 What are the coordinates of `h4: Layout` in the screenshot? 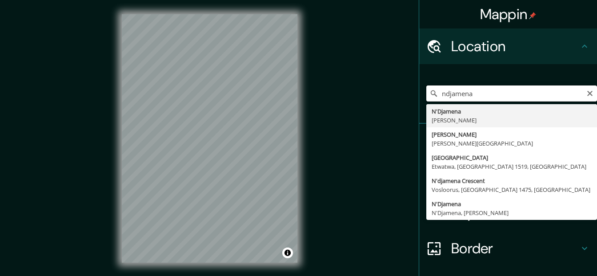 It's located at (515, 213).